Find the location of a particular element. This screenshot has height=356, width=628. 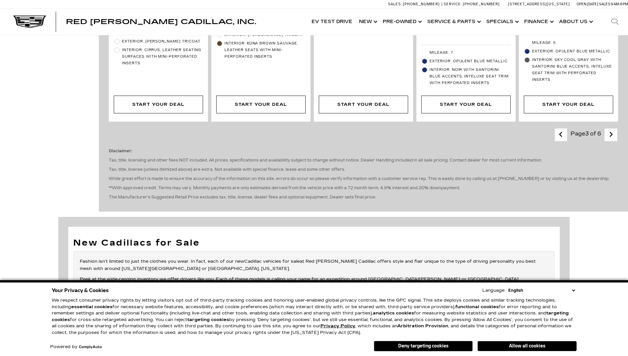

a: Pre-Owned is located at coordinates (402, 22).